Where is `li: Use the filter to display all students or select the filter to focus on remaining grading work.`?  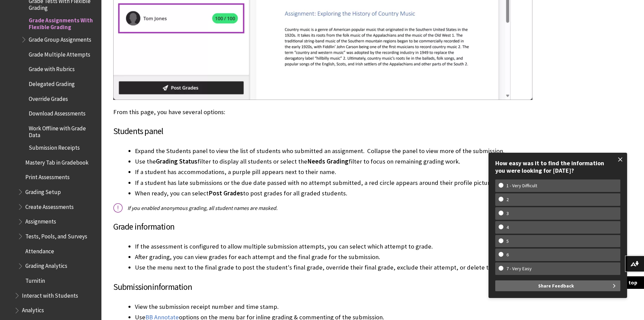
li: Use the filter to display all students or select the filter to focus on remaining grading work. is located at coordinates (334, 161).